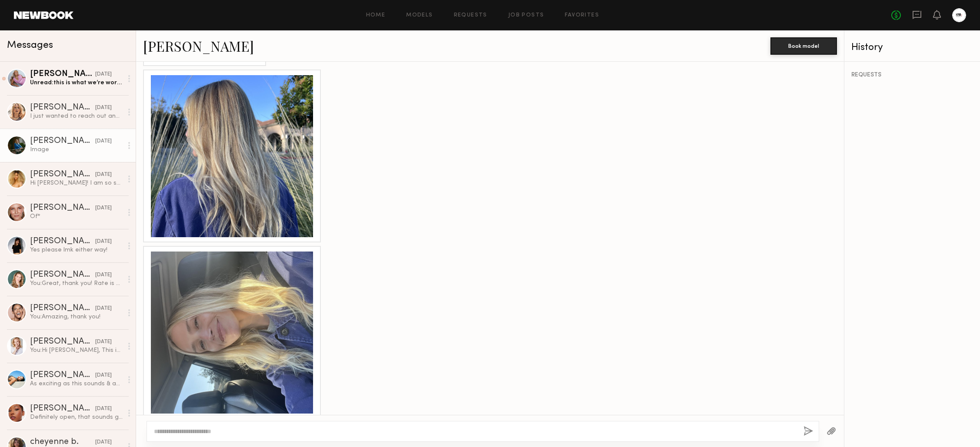 The height and width of the screenshot is (447, 980). Describe the element at coordinates (803, 46) in the screenshot. I see `button: Book model` at that location.